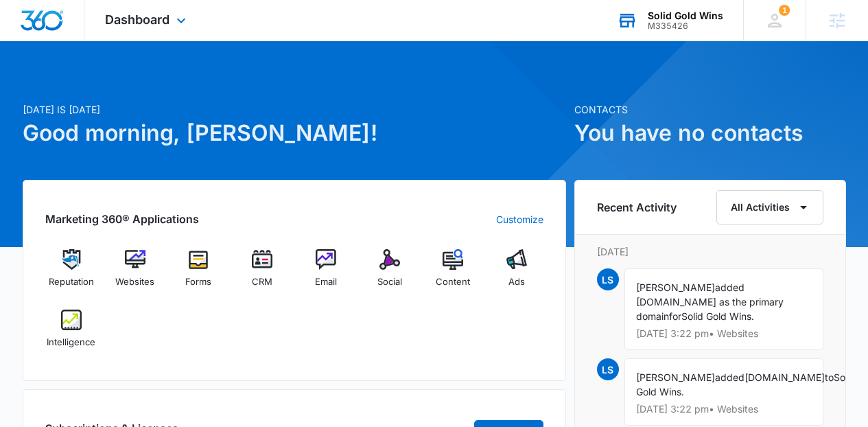  Describe the element at coordinates (122, 219) in the screenshot. I see `h2: Marketing 360® Applications` at that location.